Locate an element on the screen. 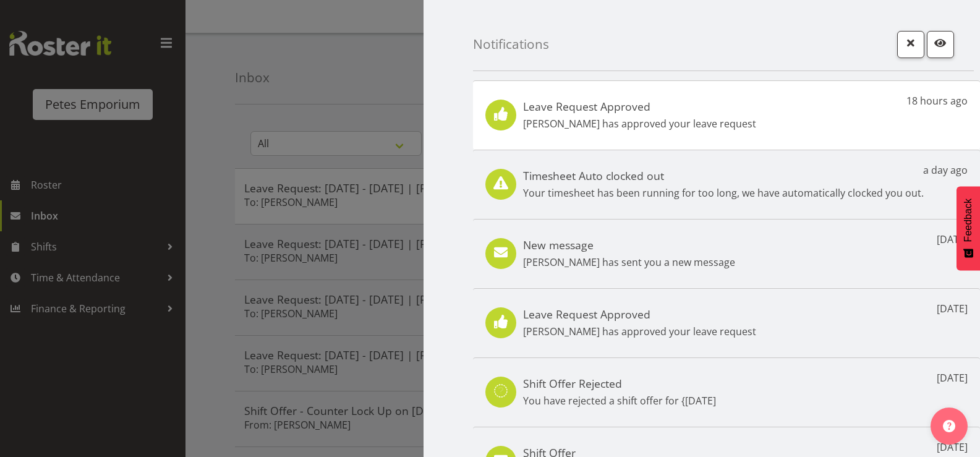 This screenshot has height=457, width=980. h4: Notifications is located at coordinates (510, 44).